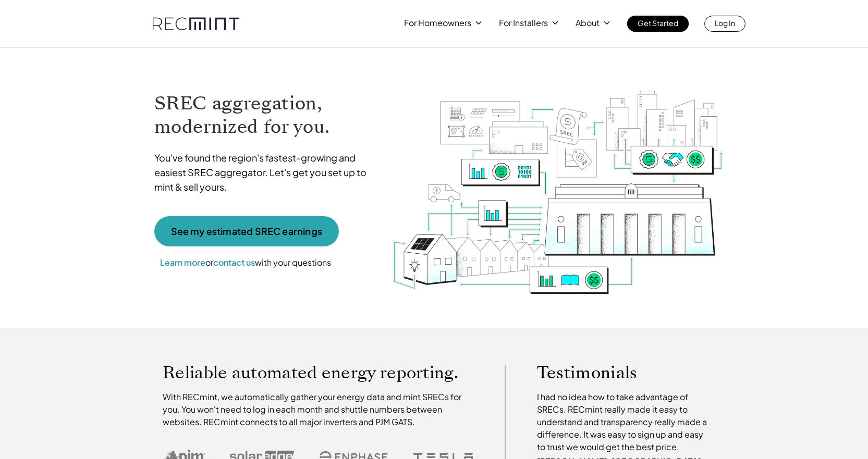 This screenshot has height=459, width=868. Describe the element at coordinates (624, 422) in the screenshot. I see `p: I had no idea how to take advantage of SRECs. RECmint really made it easy to understand and trans...` at that location.